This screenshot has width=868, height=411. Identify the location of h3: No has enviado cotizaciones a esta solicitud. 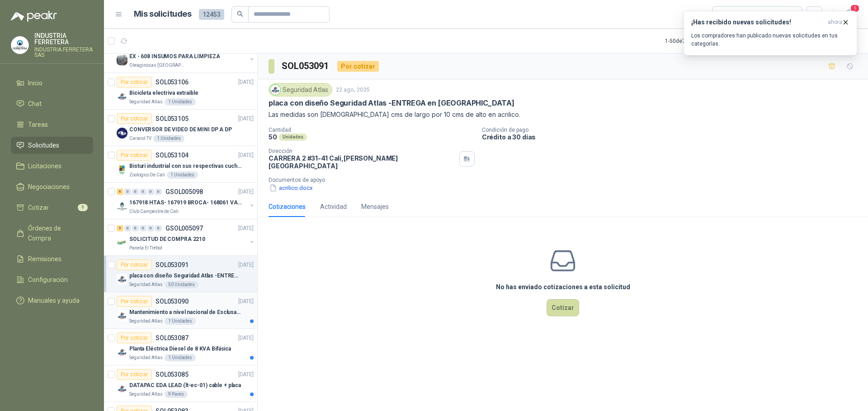
(563, 288).